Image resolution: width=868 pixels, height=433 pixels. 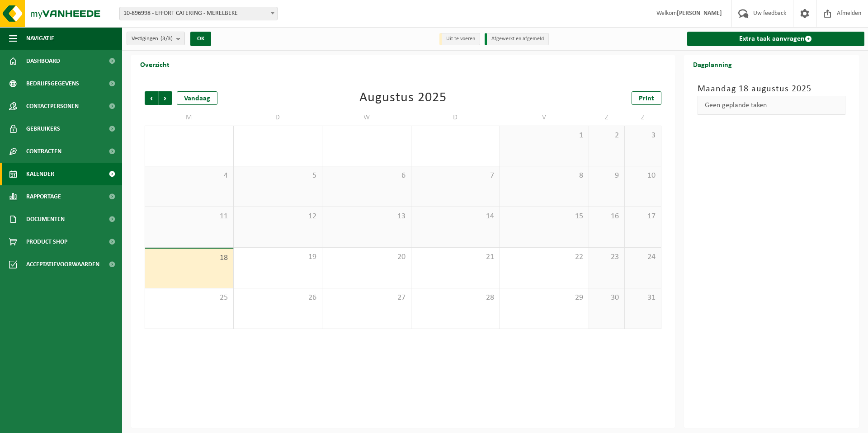 I want to click on span: 26, so click(x=278, y=298).